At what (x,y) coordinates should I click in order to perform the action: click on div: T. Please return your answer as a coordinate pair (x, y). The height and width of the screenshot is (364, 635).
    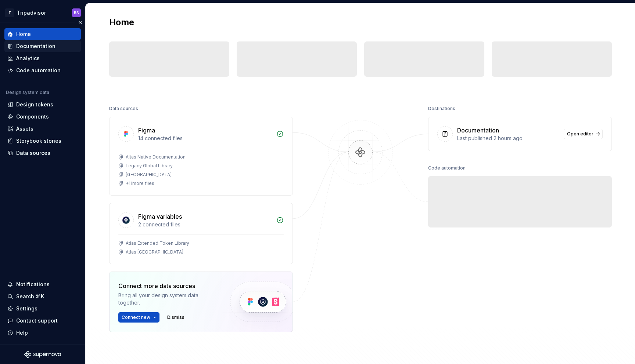
    Looking at the image, I should click on (10, 13).